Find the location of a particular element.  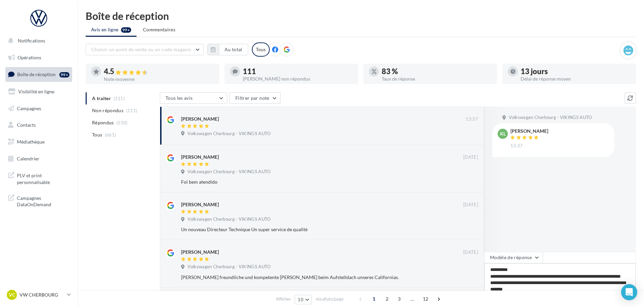

span: Visibilité en ligne is located at coordinates (36, 91).